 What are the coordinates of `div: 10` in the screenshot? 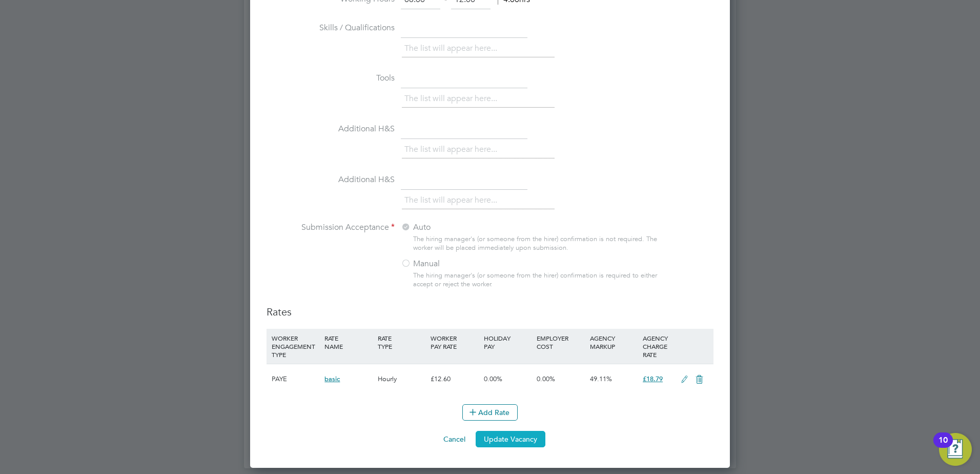 It's located at (943, 447).